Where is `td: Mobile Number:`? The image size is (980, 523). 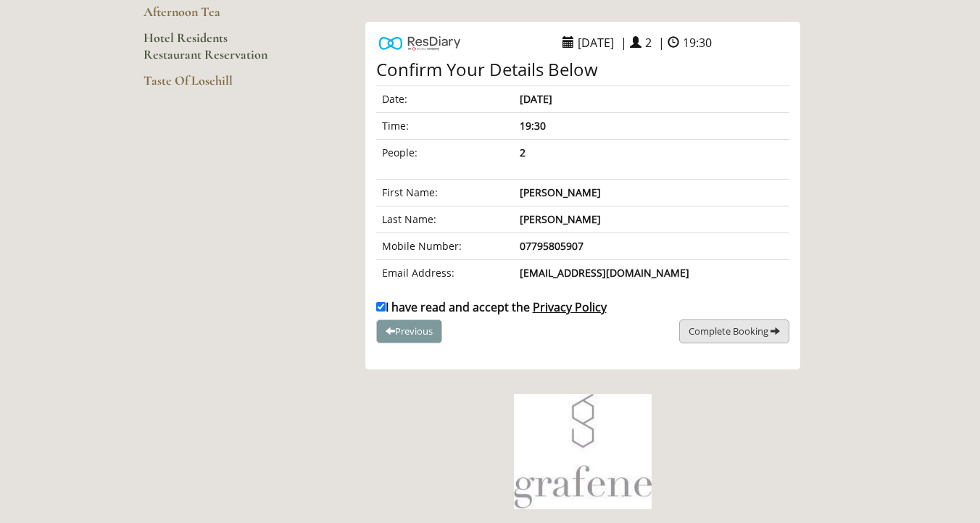
td: Mobile Number: is located at coordinates (445, 246).